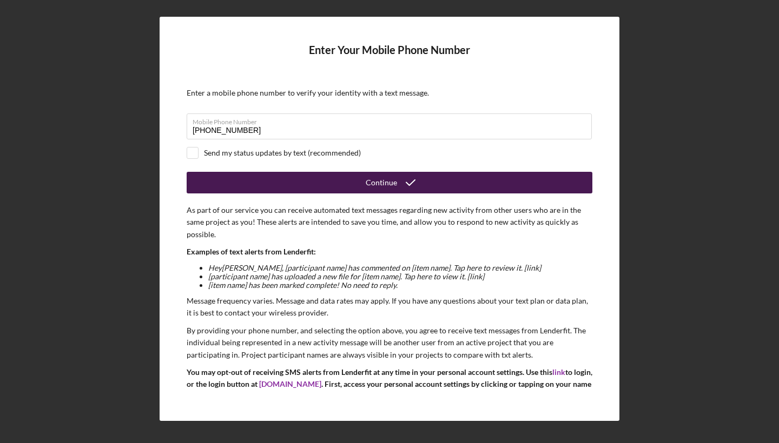 Image resolution: width=779 pixels, height=443 pixels. Describe the element at coordinates (559, 372) in the screenshot. I see `a: link` at that location.